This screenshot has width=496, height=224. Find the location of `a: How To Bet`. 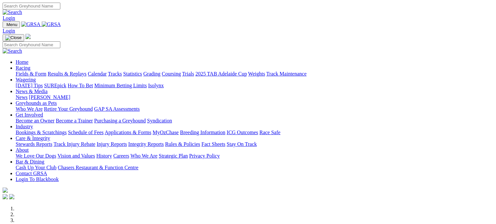

a: How To Bet is located at coordinates (80, 85).